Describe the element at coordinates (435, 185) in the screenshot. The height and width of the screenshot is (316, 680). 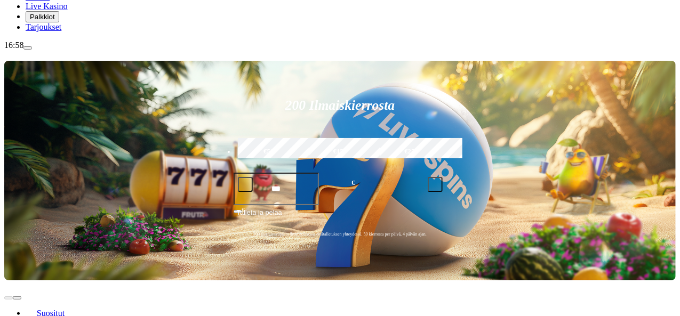
I see `button: plus icon` at that location.